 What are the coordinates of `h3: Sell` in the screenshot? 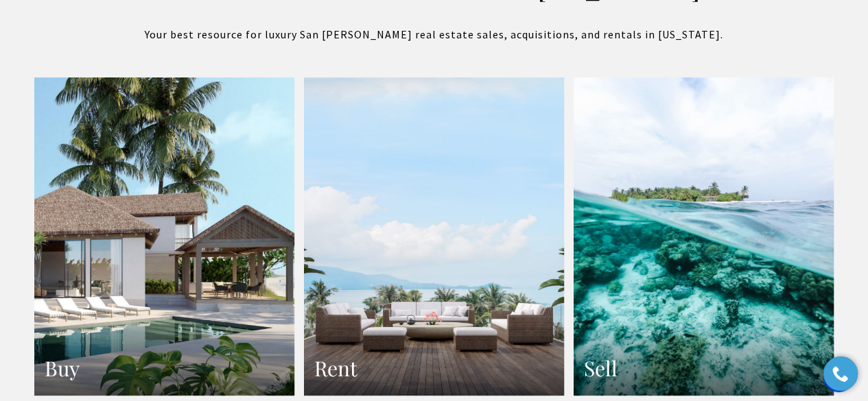 It's located at (703, 368).